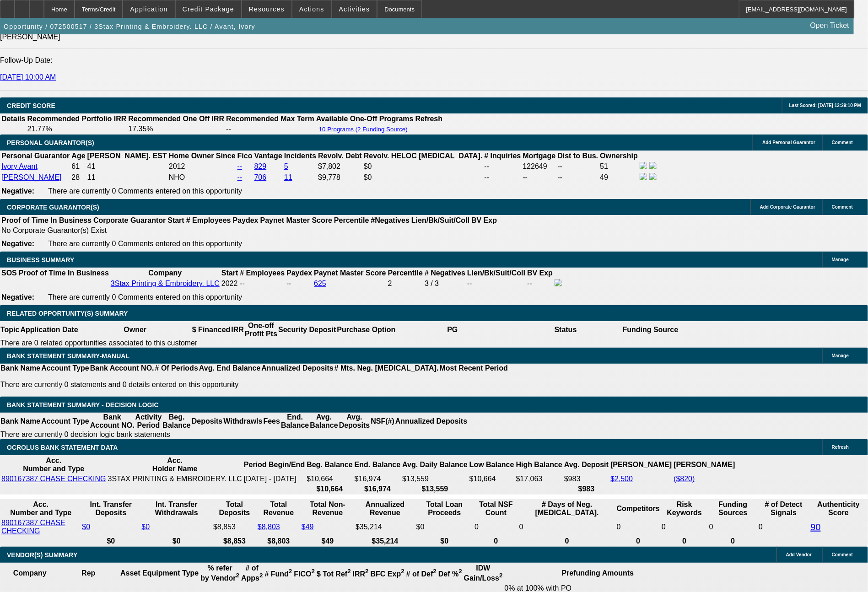 The image size is (868, 592). What do you see at coordinates (261, 177) in the screenshot?
I see `a: 706` at bounding box center [261, 177].